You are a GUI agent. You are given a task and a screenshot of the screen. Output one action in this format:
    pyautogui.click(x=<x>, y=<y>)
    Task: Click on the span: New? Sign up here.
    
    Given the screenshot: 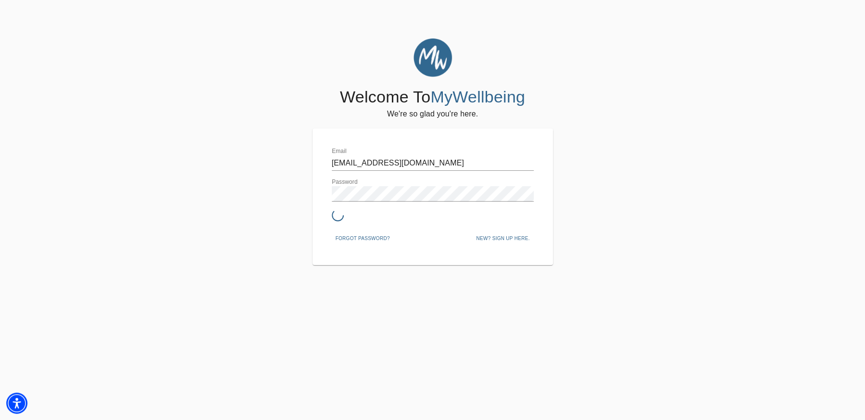 What is the action you would take?
    pyautogui.click(x=502, y=238)
    